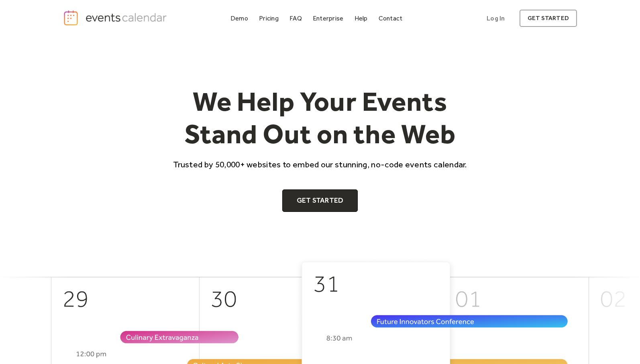  What do you see at coordinates (296, 18) in the screenshot?
I see `a: FAQ` at bounding box center [296, 18].